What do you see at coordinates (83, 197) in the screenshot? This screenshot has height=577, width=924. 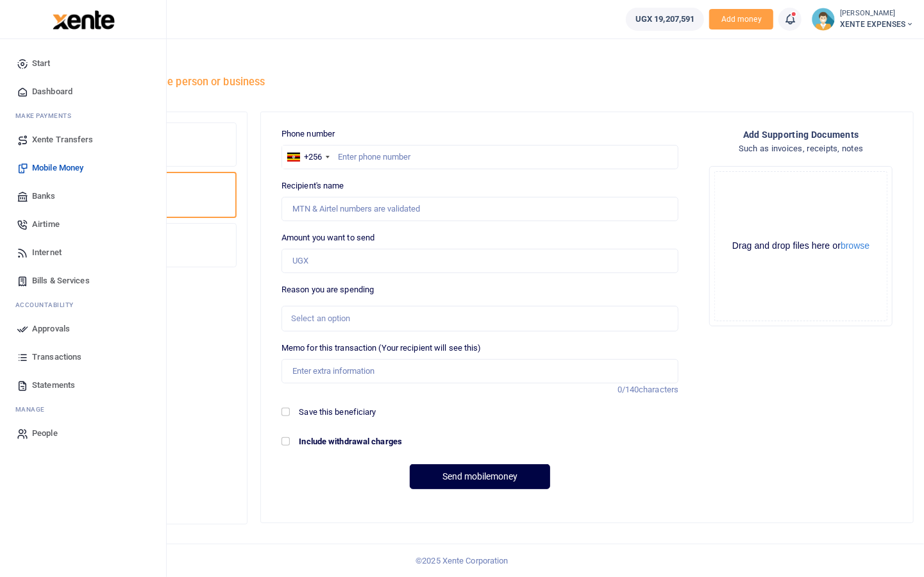 I see `a: Banks` at bounding box center [83, 197].